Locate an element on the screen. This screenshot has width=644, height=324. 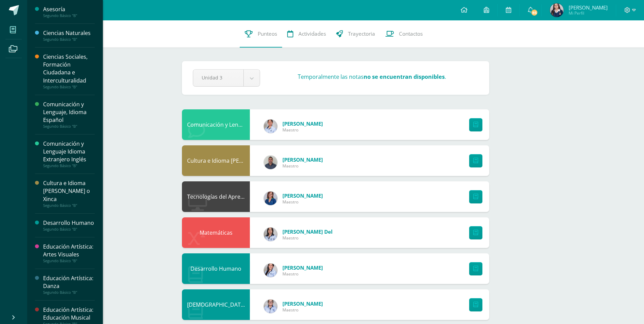
a: Comunicación y Lenguaje Idioma Extranjero InglésSegundo Básico "B" is located at coordinates (69, 154).